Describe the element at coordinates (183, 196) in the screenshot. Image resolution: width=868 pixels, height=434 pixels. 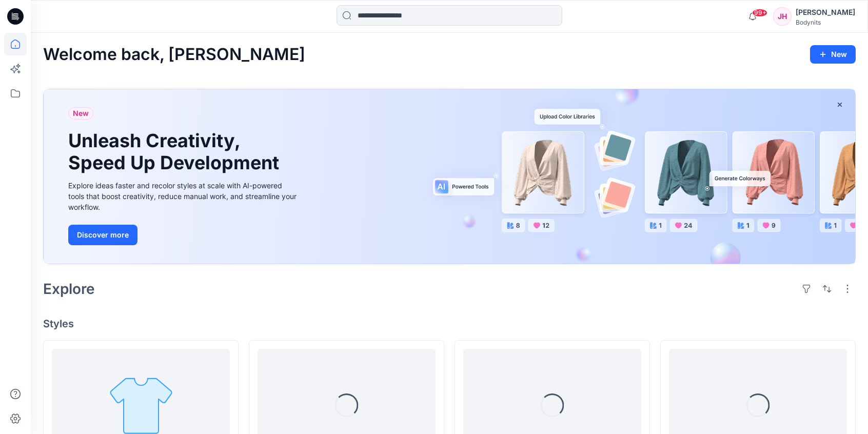
I see `div: Explore ideas faster and recolor styles at scale with AI-powered tools that boost creativity, red...` at that location.